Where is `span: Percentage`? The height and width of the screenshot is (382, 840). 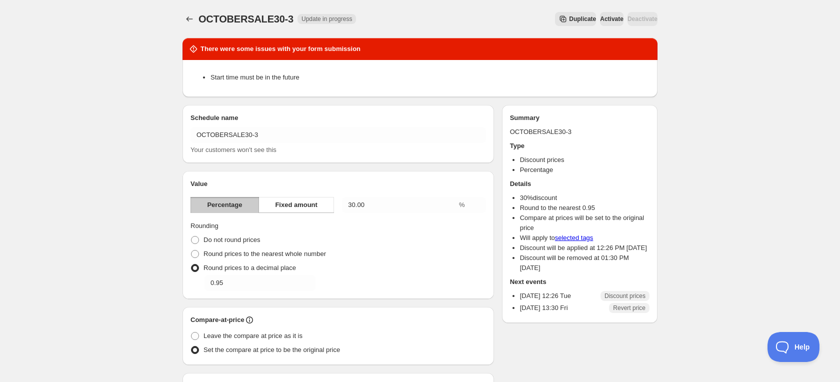 span: Percentage is located at coordinates (224, 205).